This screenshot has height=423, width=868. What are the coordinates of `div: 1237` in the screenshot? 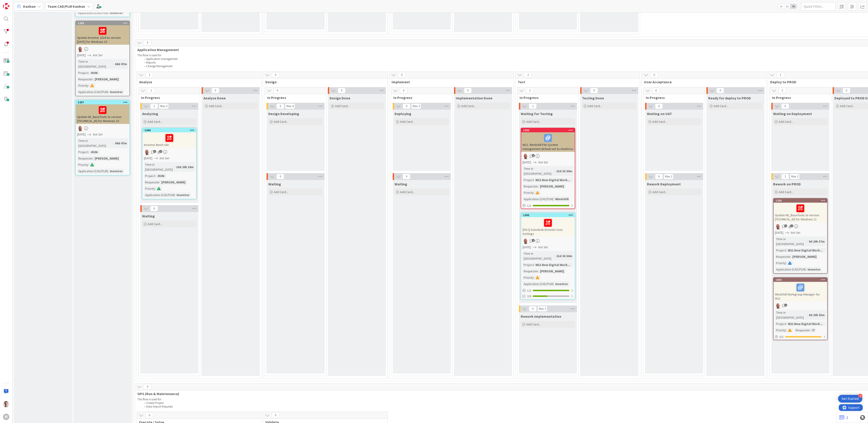 It's located at (103, 103).